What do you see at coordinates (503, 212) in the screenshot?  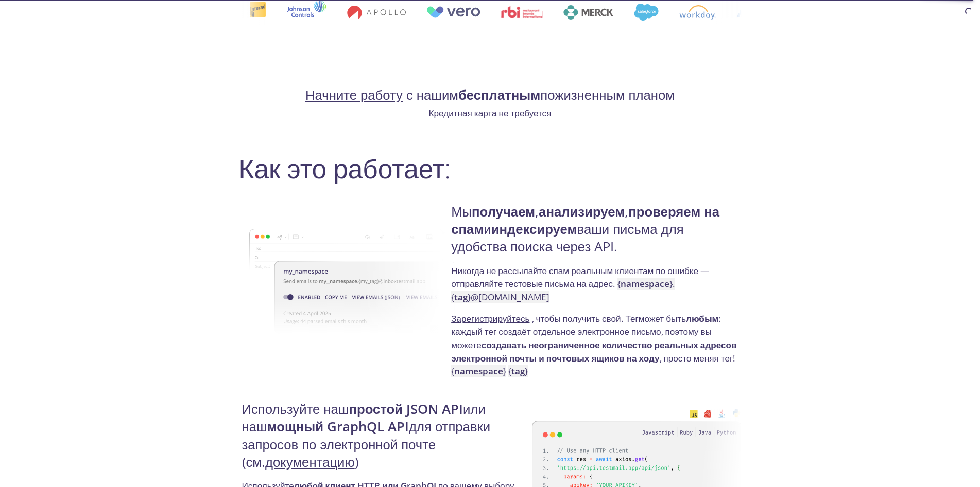 I see `font: получаем` at bounding box center [503, 212].